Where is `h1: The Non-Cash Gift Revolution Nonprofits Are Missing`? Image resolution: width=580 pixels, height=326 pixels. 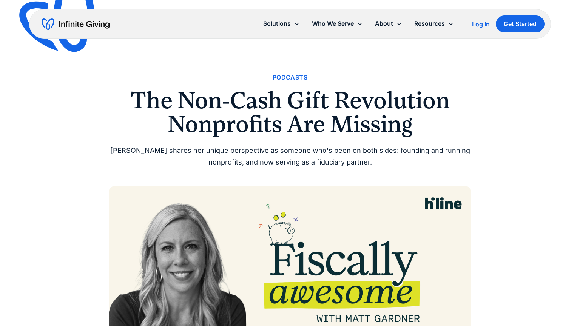 h1: The Non-Cash Gift Revolution Nonprofits Are Missing is located at coordinates (290, 112).